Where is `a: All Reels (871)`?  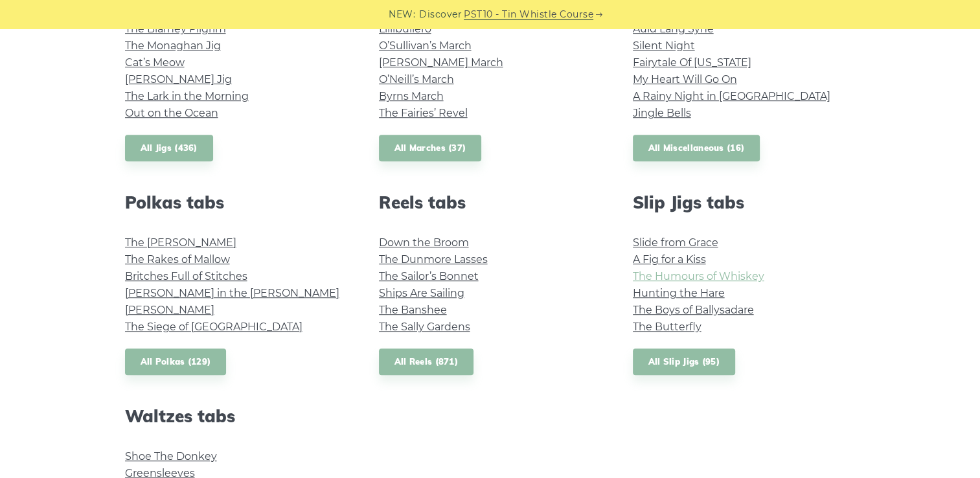 a: All Reels (871) is located at coordinates (426, 361).